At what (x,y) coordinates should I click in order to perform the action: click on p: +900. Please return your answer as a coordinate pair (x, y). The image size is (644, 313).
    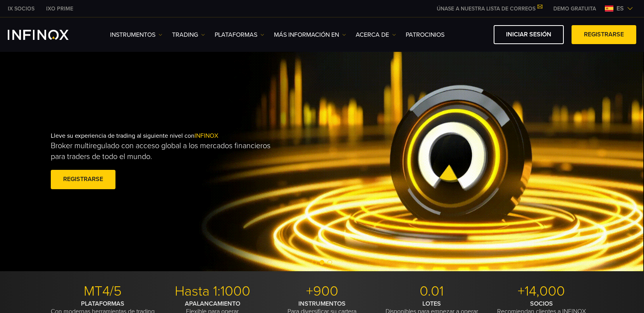
    Looking at the image, I should click on (322, 291).